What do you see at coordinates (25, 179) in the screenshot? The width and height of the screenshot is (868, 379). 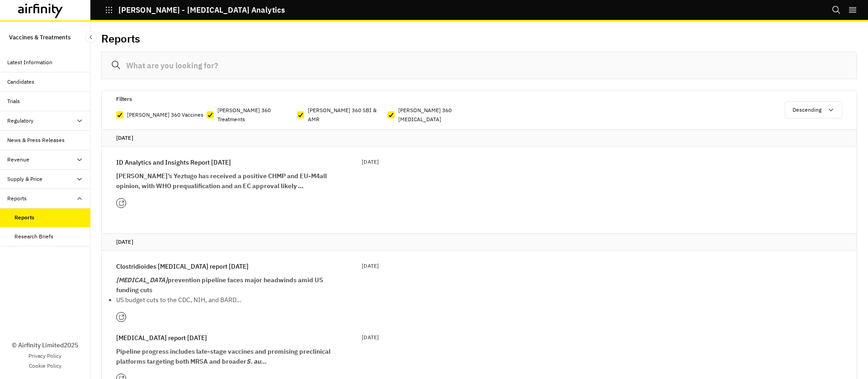 I see `div: Supply & Price` at bounding box center [25, 179].